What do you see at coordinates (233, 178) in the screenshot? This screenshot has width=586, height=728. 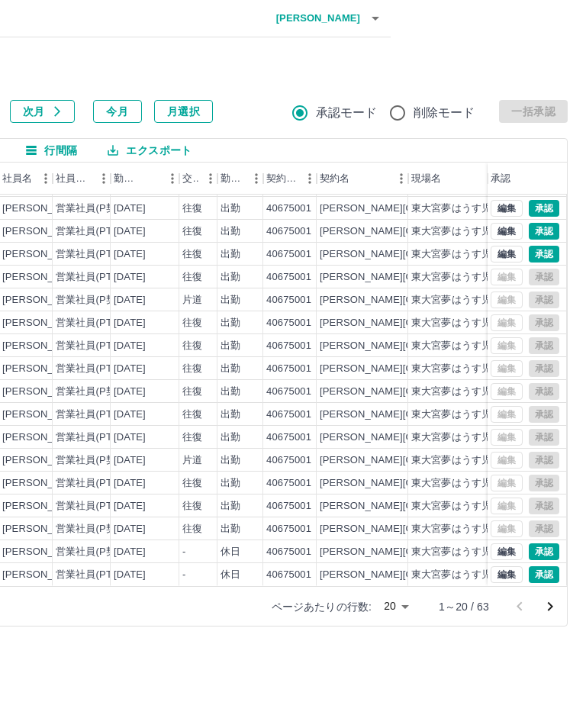 I see `div: 勤務区分` at bounding box center [233, 178].